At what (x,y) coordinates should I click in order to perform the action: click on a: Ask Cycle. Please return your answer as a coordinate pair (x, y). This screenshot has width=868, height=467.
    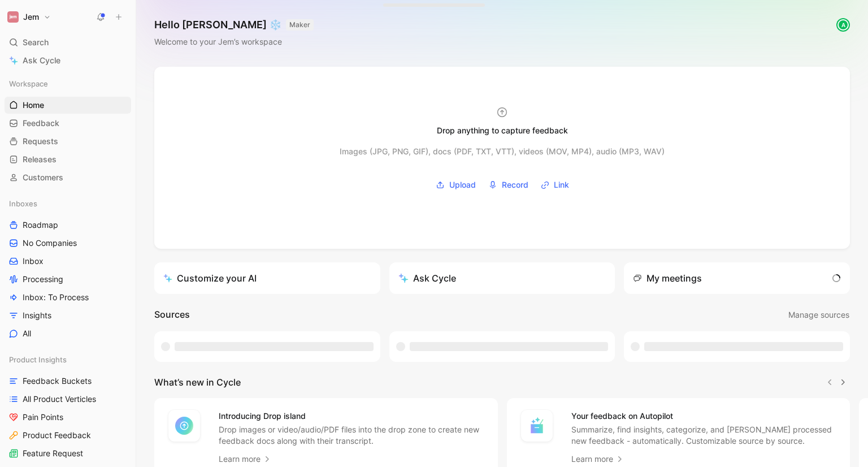
    Looking at the image, I should click on (68, 60).